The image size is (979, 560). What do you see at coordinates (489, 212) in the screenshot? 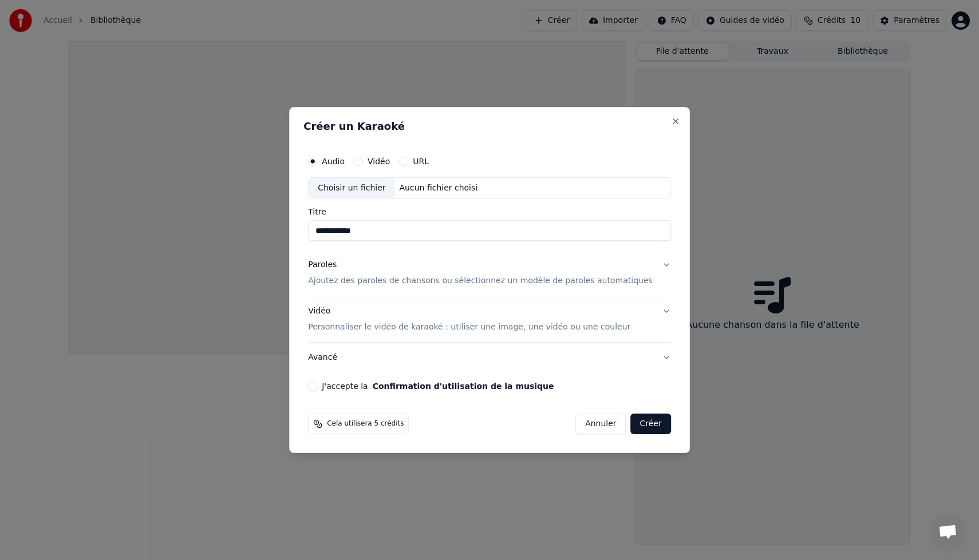
I see `label: Titre` at bounding box center [489, 212].